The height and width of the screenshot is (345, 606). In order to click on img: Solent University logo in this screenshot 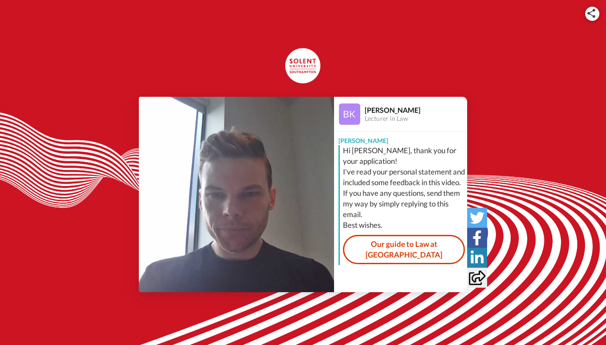, I will do `click(303, 66)`.